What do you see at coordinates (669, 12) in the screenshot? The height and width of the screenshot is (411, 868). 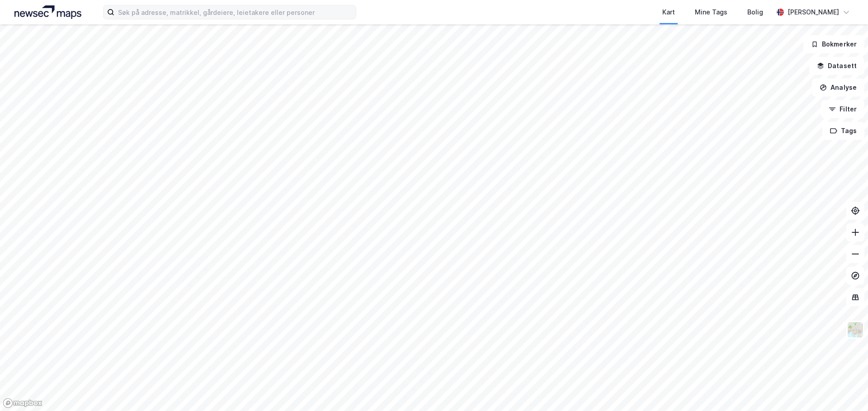 I see `div: Kart` at bounding box center [669, 12].